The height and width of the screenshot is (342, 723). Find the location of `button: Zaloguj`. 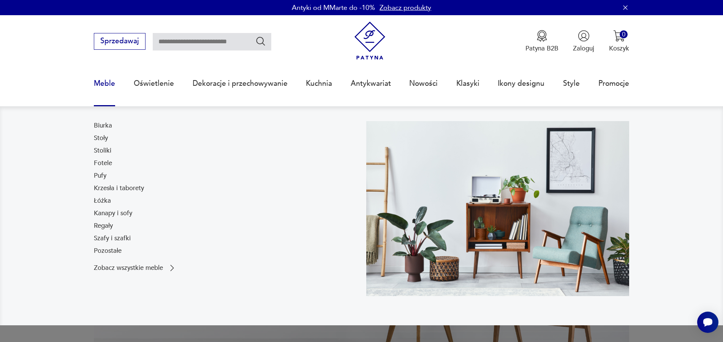

button: Zaloguj is located at coordinates (583, 41).